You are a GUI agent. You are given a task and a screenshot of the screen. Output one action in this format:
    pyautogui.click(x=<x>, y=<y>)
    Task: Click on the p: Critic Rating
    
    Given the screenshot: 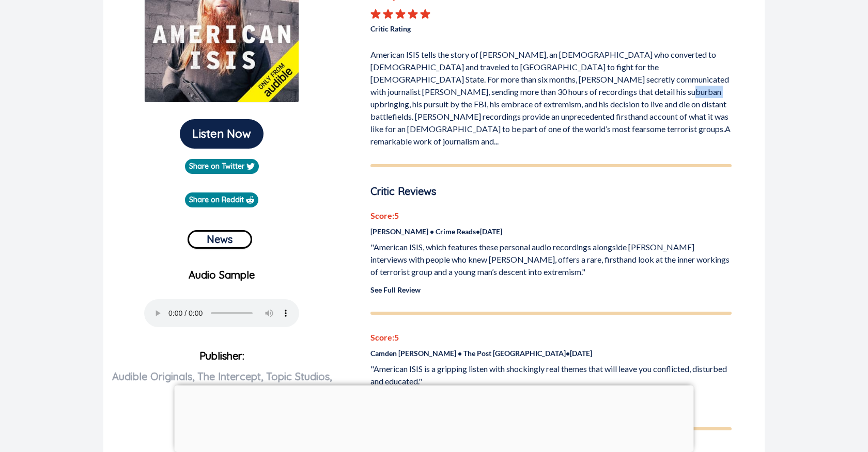 What is the action you would take?
    pyautogui.click(x=460, y=27)
    